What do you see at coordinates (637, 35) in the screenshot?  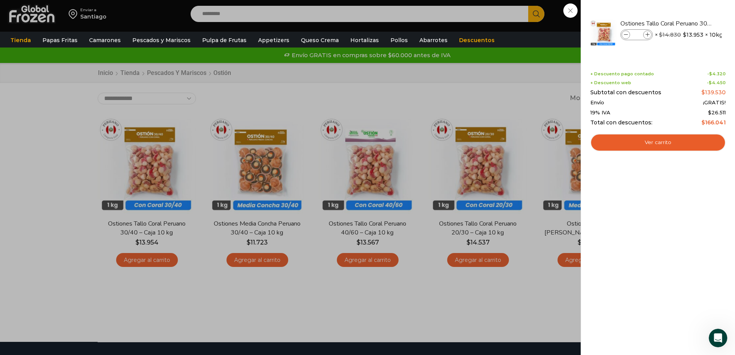 I see `input: Product quantity` at bounding box center [637, 35].